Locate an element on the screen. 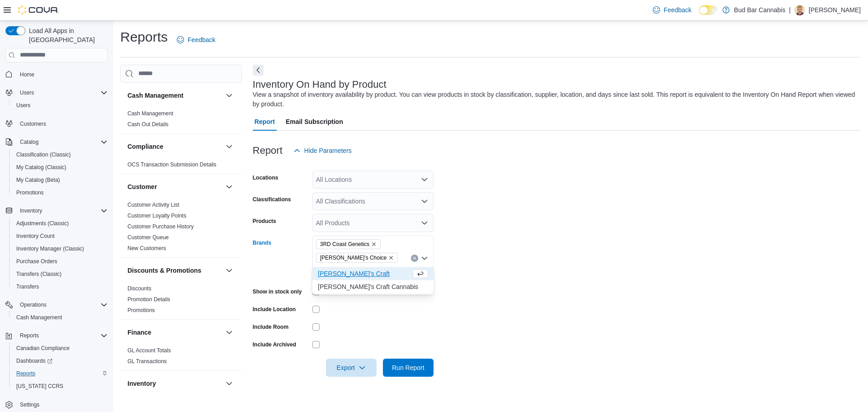 The height and width of the screenshot is (412, 868). span: Customer Loyalty Points is located at coordinates (157, 215).